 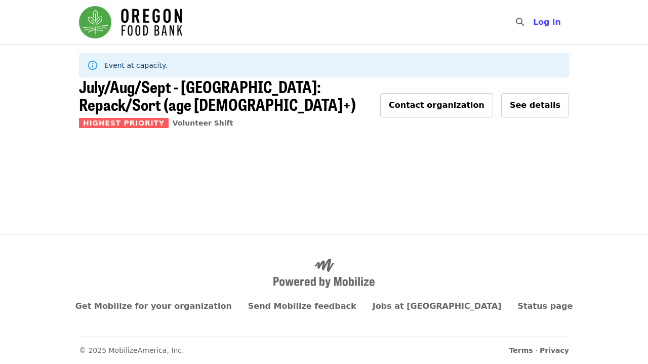 I want to click on img: Oregon Food Bank - Home, so click(x=131, y=22).